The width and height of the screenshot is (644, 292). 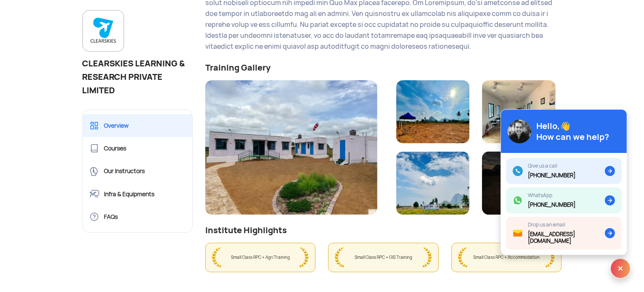 What do you see at coordinates (518, 111) in the screenshot?
I see `img: Picture.png` at bounding box center [518, 111].